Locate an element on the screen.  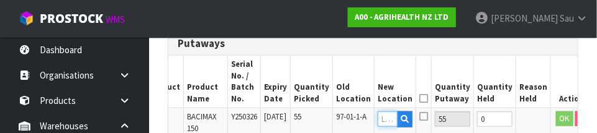
button: OK is located at coordinates (564, 119).